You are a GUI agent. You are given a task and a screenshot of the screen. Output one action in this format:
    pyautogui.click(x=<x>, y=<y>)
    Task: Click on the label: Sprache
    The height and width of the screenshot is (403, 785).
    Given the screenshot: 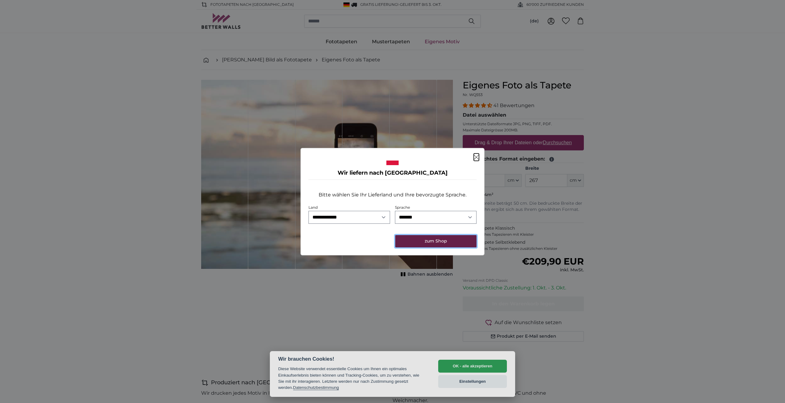 What is the action you would take?
    pyautogui.click(x=402, y=207)
    